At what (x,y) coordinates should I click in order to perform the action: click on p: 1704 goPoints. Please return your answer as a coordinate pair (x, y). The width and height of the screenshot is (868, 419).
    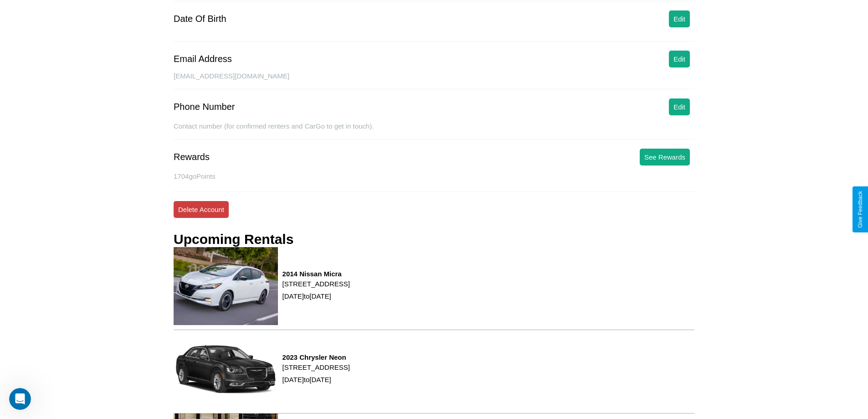
    Looking at the image, I should click on (434, 176).